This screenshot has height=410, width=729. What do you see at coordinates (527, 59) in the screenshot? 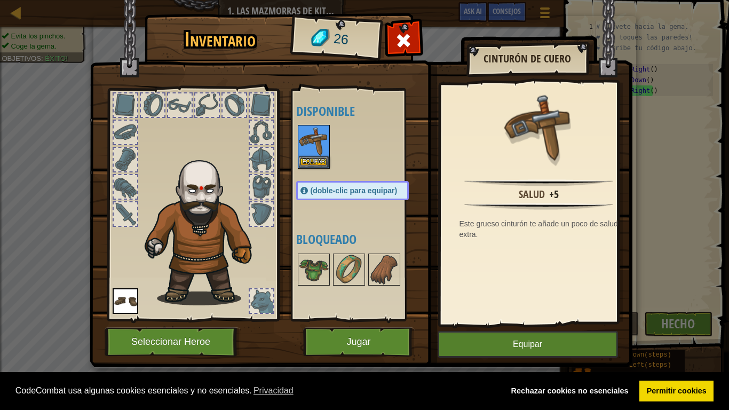
I see `h2: Cinturón de Cuero` at bounding box center [527, 59].